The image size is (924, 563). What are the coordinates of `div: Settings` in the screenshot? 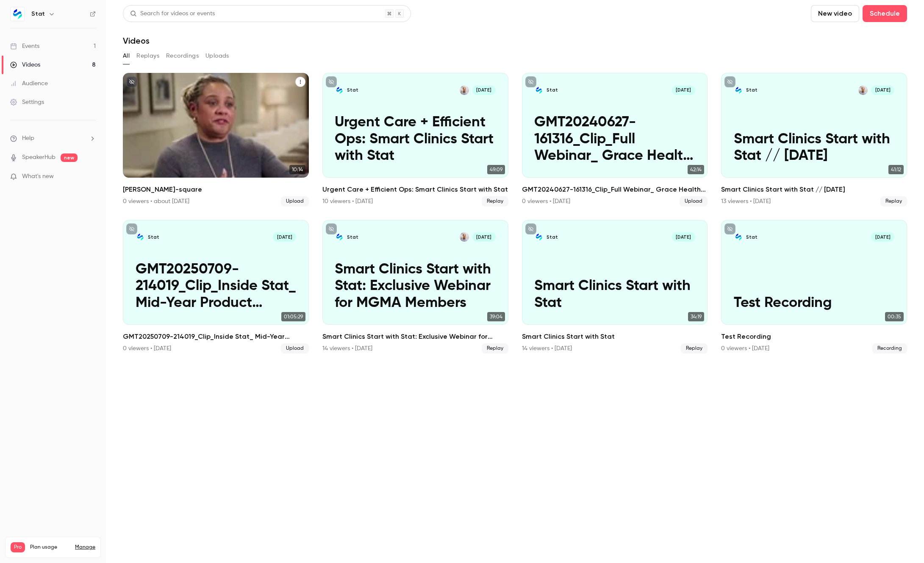 It's located at (27, 102).